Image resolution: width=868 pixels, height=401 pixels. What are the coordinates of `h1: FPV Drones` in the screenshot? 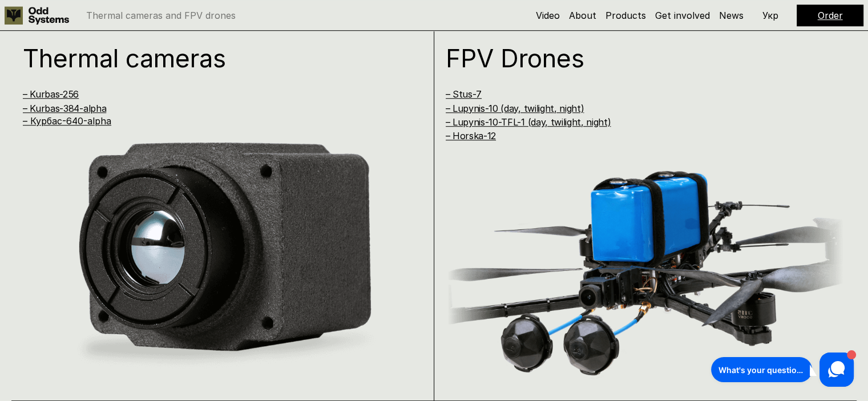 It's located at (634, 58).